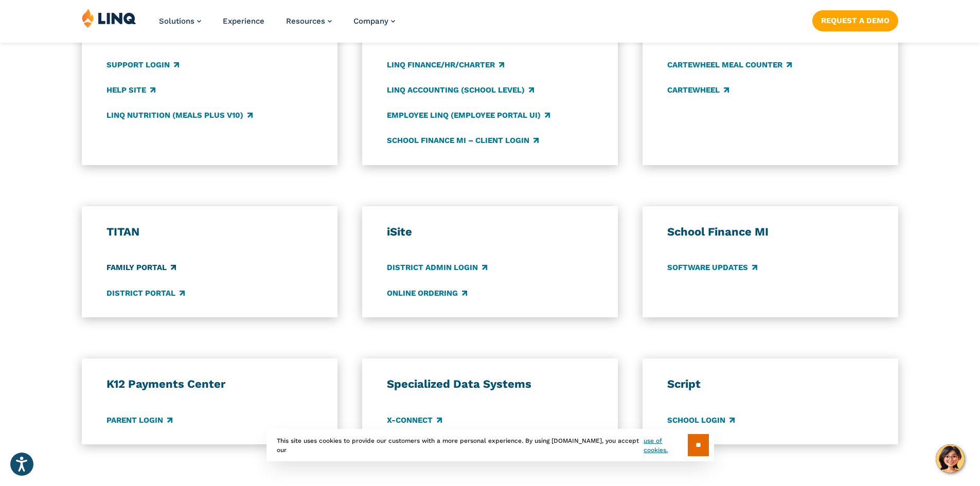 The image size is (980, 486). Describe the element at coordinates (131, 90) in the screenshot. I see `a: Help Site` at that location.